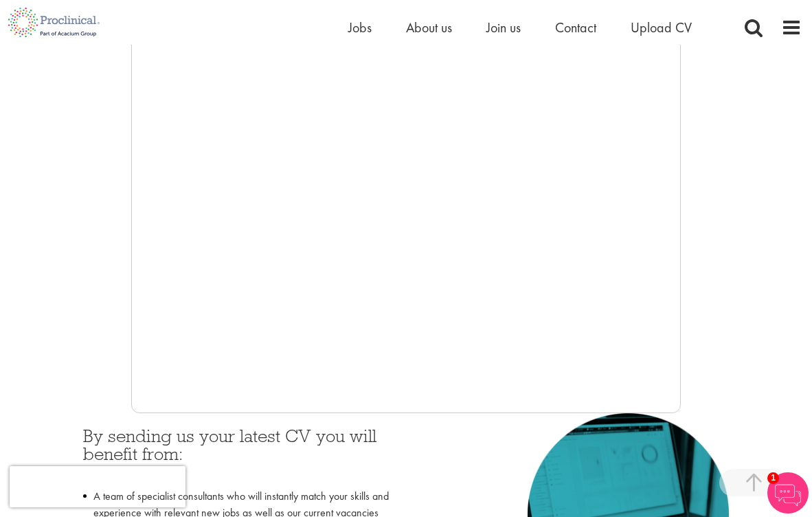 The image size is (812, 517). I want to click on span: Jobs, so click(360, 28).